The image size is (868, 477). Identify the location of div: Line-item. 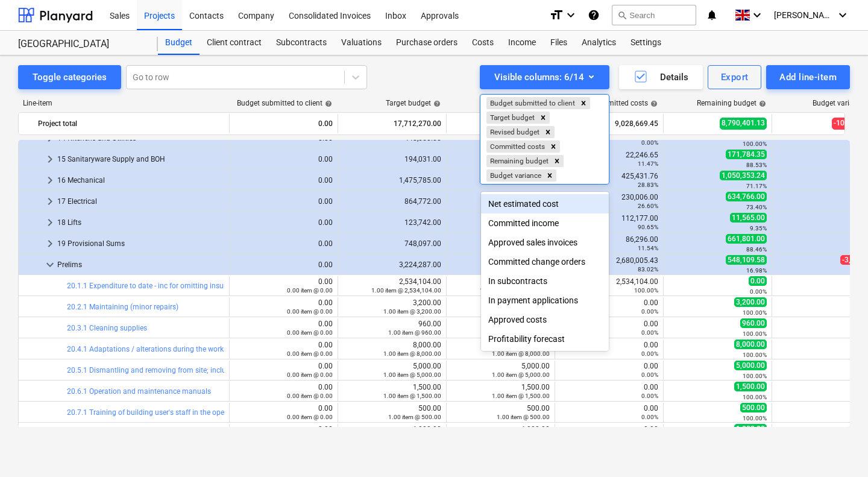
(124, 103).